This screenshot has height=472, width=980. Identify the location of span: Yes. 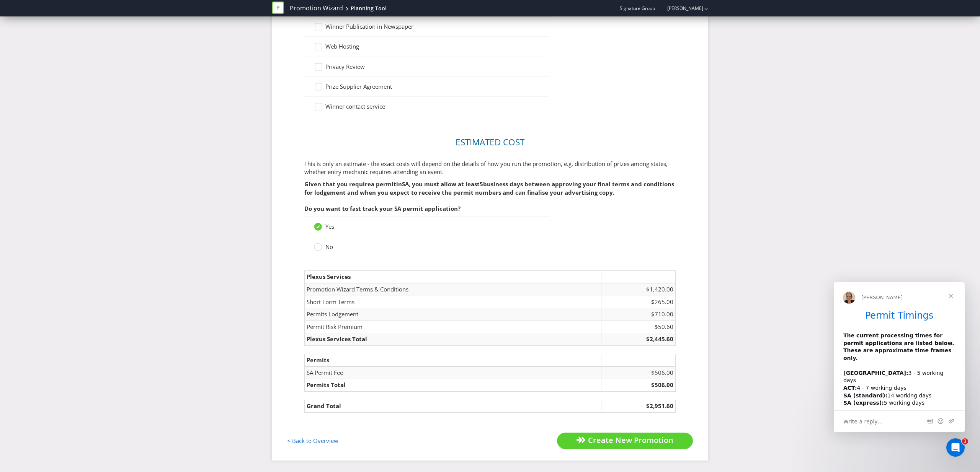
(330, 226).